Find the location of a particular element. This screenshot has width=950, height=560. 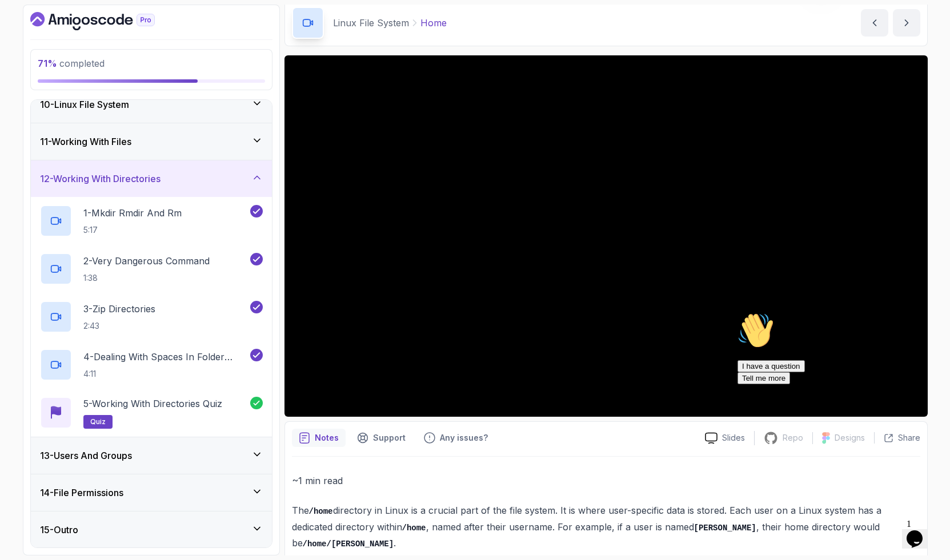

a: Slides is located at coordinates (725, 438).